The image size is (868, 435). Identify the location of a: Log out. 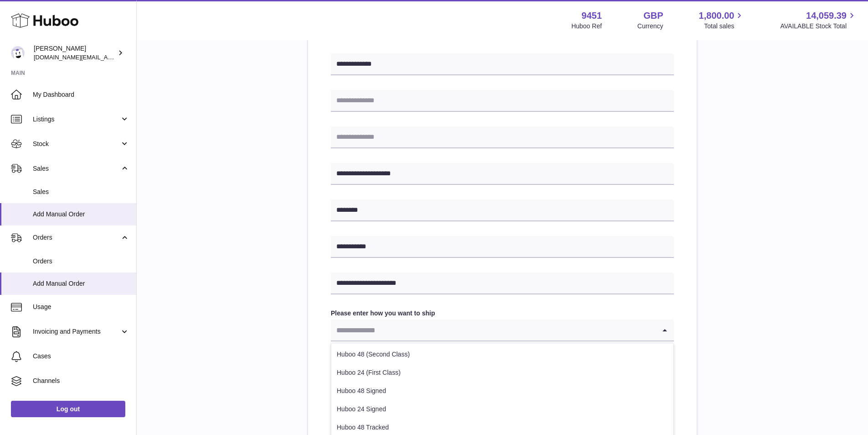
(68, 409).